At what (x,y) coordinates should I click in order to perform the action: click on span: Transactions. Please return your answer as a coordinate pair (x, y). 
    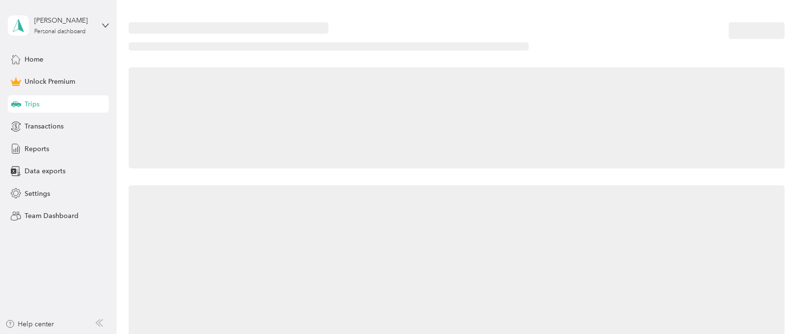
    Looking at the image, I should click on (44, 126).